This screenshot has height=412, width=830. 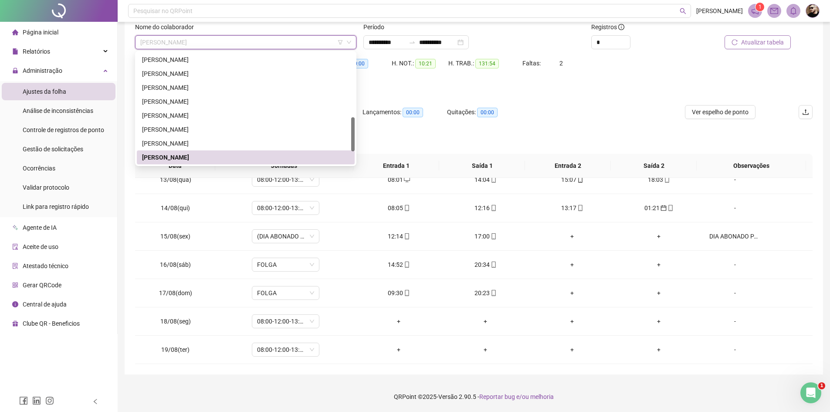 I want to click on span: RONAN FERREIRA MATIAS, so click(x=246, y=42).